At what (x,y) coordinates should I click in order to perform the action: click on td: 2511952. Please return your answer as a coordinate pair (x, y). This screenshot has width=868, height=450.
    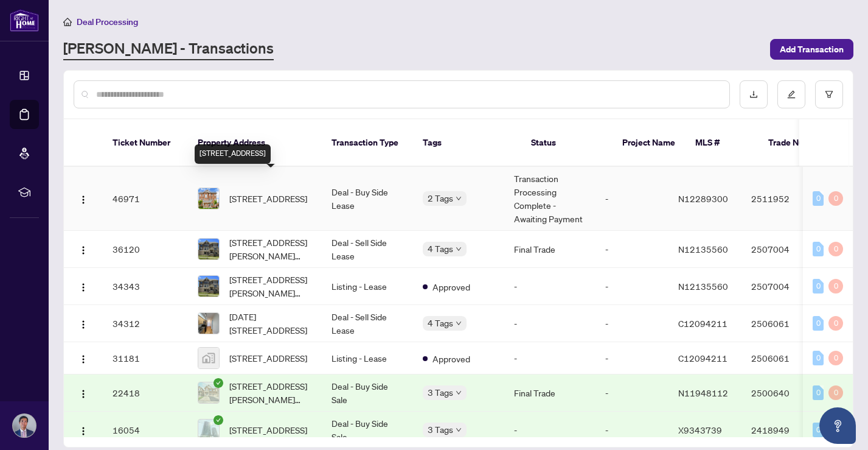
    Looking at the image, I should click on (784, 198).